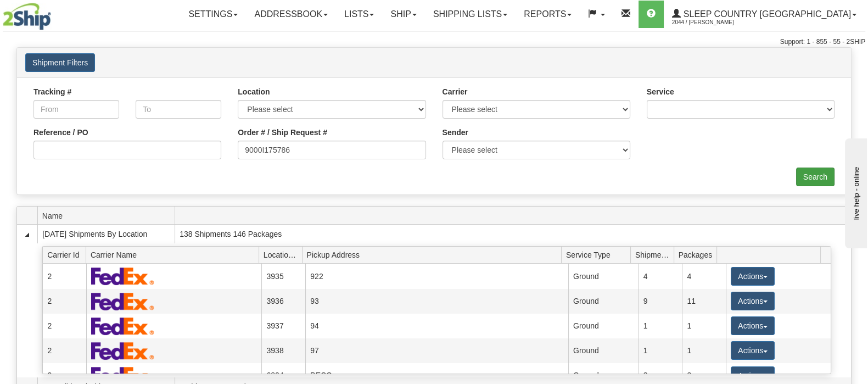 The width and height of the screenshot is (868, 384). What do you see at coordinates (455, 132) in the screenshot?
I see `label: Sender` at bounding box center [455, 132].